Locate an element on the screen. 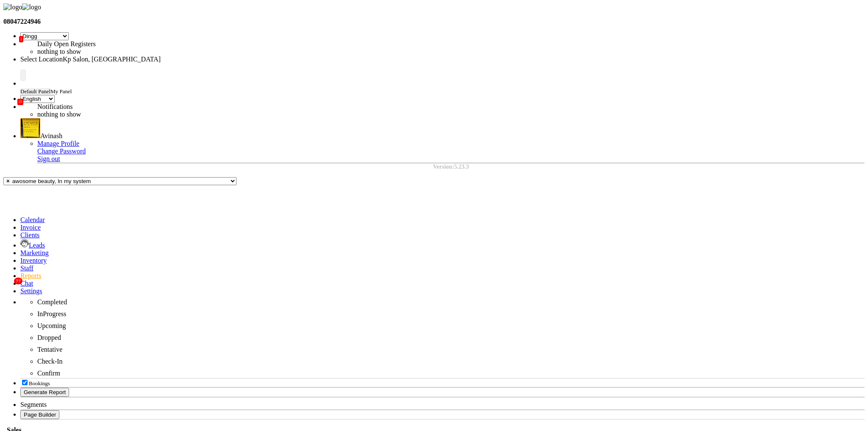 The image size is (868, 431). span: Inventory is located at coordinates (34, 260).